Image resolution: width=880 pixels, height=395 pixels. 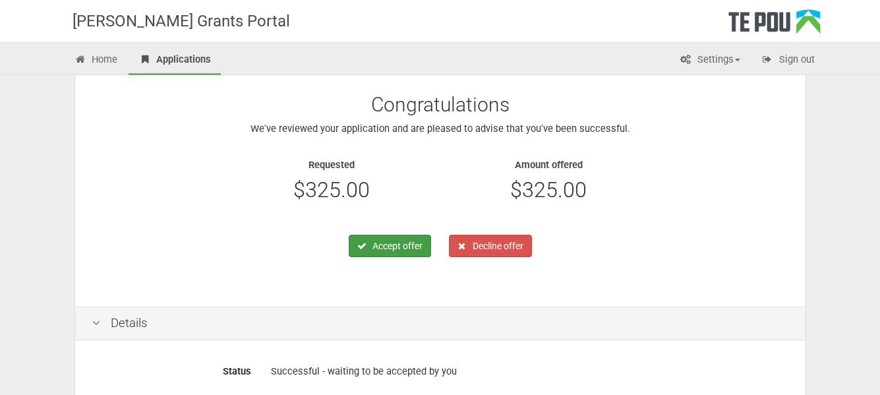 I want to click on label: Status, so click(x=171, y=369).